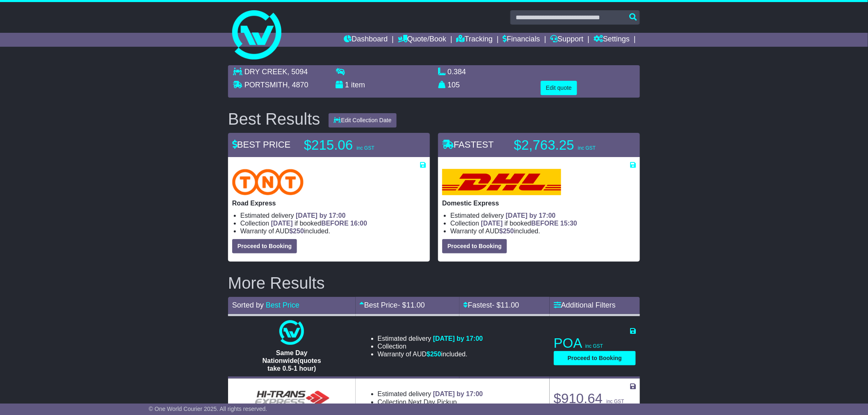 The image size is (868, 415). Describe the element at coordinates (261, 144) in the screenshot. I see `span: BEST PRICE` at that location.